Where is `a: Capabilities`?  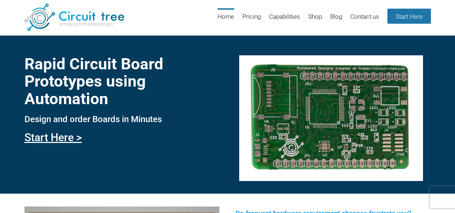
a: Capabilities is located at coordinates (284, 20).